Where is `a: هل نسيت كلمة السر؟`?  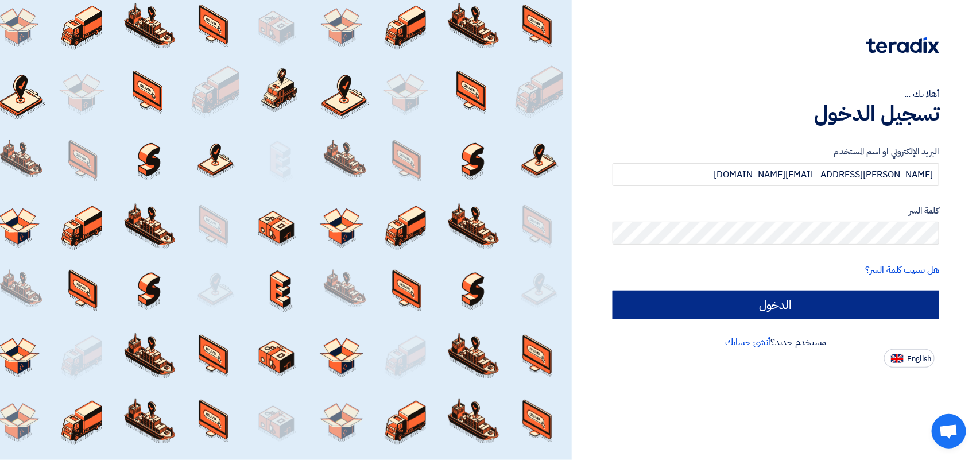 a: هل نسيت كلمة السر؟ is located at coordinates (902, 270).